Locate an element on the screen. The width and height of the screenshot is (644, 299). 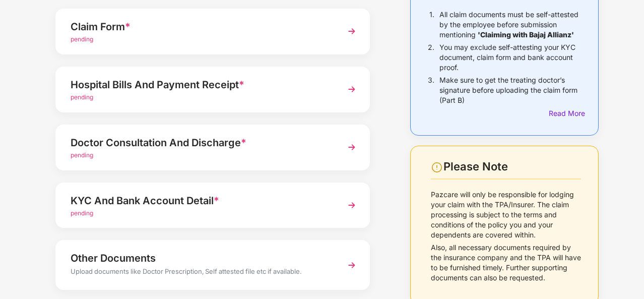
p: Also, all necessary documents required by the insurance company and the TPA will have to be furni... is located at coordinates (506, 263).